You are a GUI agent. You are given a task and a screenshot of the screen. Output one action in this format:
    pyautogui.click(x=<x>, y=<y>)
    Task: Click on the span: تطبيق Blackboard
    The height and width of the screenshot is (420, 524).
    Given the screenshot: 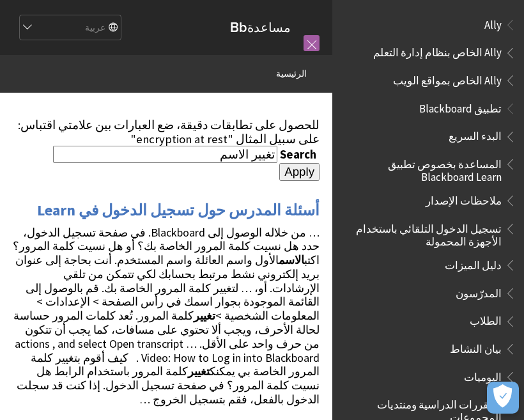 What is the action you would take?
    pyautogui.click(x=461, y=106)
    